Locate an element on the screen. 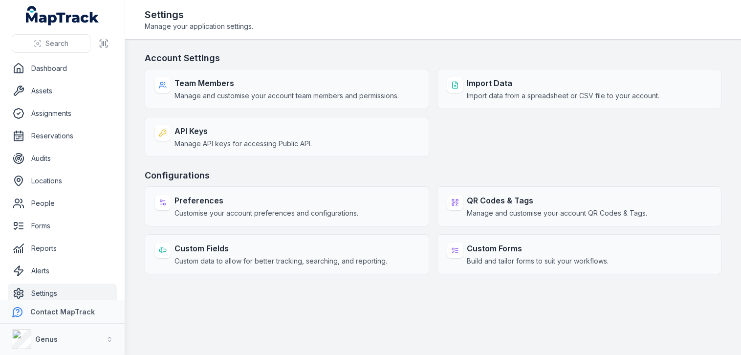  a: Custom FormsBuild and tailor forms to suit your workflows. is located at coordinates (579, 254).